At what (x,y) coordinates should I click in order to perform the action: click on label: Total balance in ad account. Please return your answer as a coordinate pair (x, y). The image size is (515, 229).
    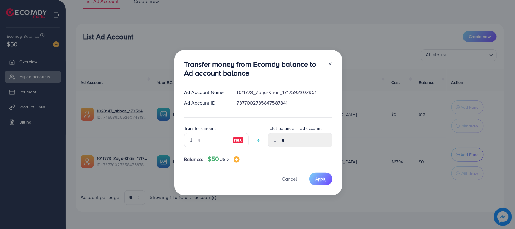
    Looking at the image, I should click on (295, 128).